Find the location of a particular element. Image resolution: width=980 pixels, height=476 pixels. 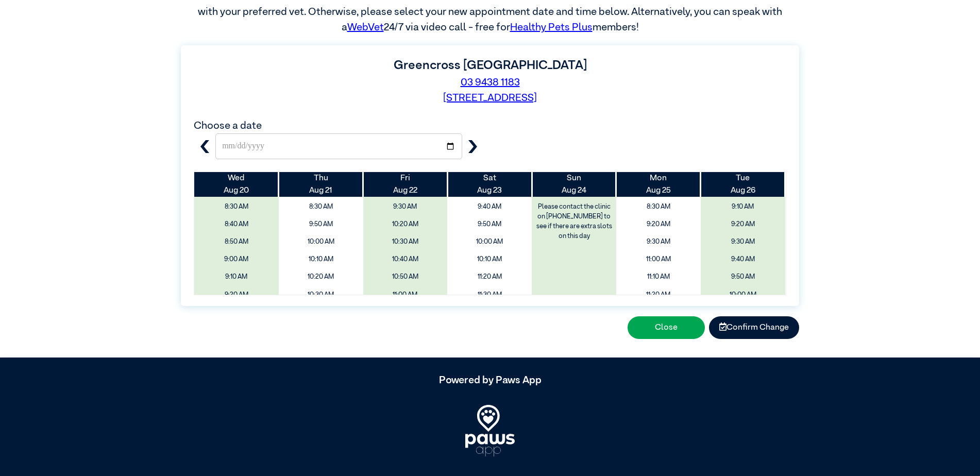

span: 11:30 AM is located at coordinates (490, 294).